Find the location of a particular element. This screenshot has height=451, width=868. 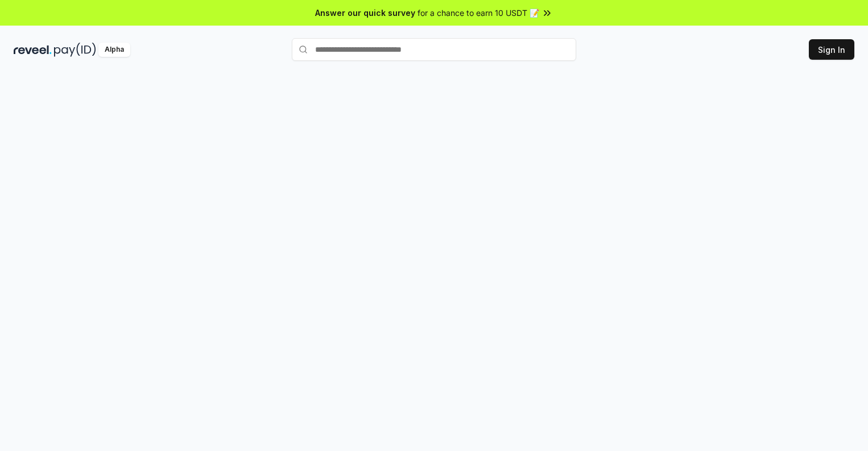

span: for a chance to earn 10 USDT 📝 is located at coordinates (478, 13).